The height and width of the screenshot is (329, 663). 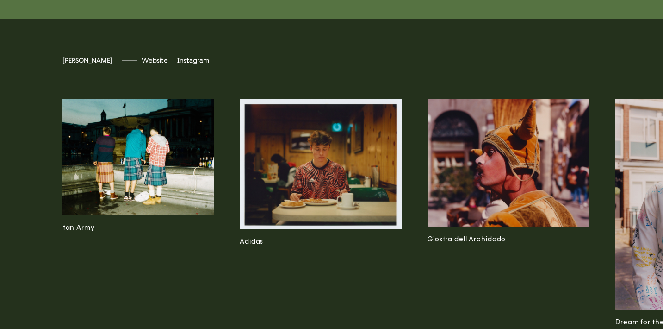 What do you see at coordinates (133, 213) in the screenshot?
I see `a: Tartan Army` at bounding box center [133, 213].